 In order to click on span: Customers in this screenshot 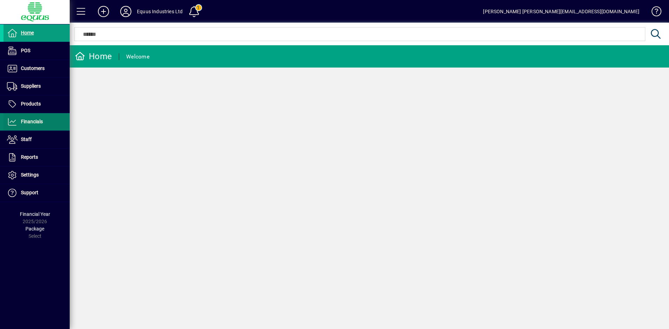, I will do `click(33, 68)`.